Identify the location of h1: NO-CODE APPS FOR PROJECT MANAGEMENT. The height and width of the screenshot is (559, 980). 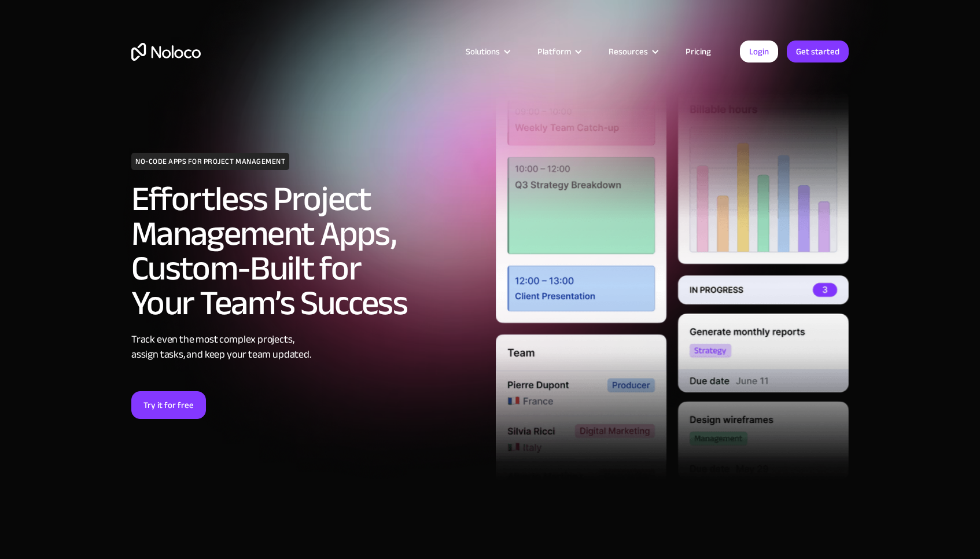
(210, 162).